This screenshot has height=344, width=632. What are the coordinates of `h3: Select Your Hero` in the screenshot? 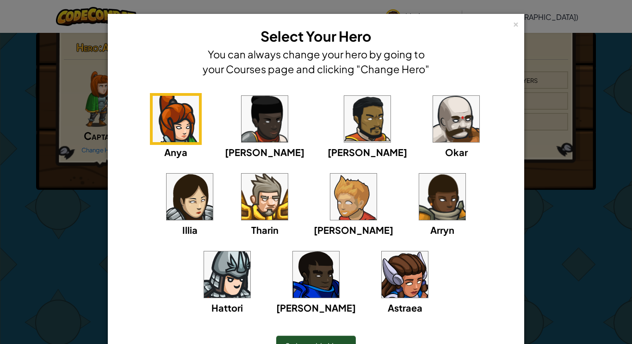 It's located at (316, 36).